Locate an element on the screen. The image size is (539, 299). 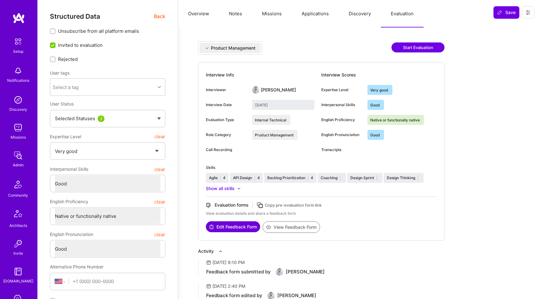
button: Save is located at coordinates (507, 12).